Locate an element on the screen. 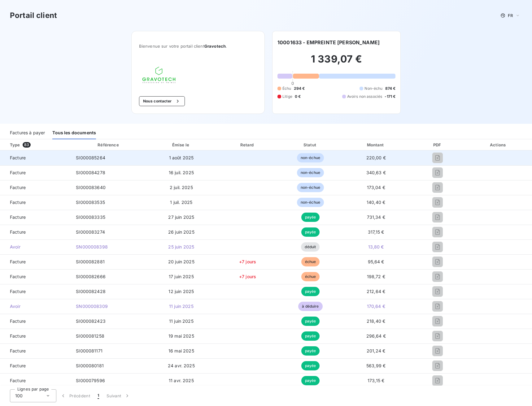  span: 140,40 € is located at coordinates (376, 202).